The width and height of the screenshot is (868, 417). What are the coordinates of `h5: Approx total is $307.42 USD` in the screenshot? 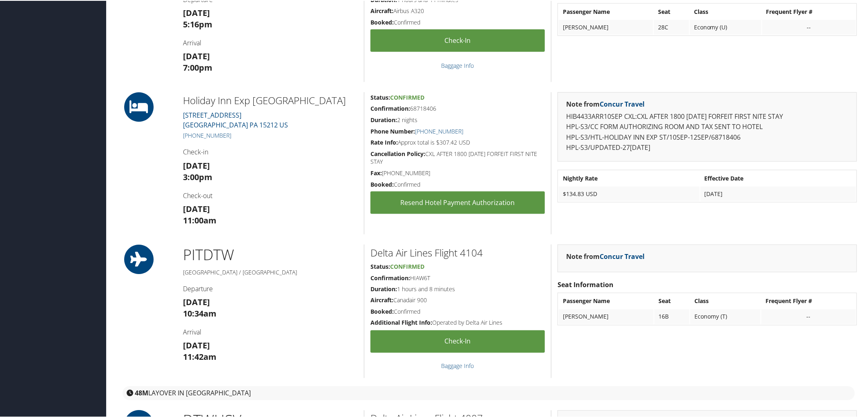 It's located at (458, 142).